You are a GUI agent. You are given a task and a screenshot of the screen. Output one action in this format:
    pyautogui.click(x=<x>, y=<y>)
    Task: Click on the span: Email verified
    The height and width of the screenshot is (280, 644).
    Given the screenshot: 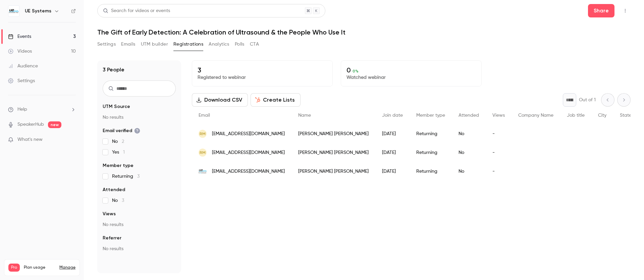 What is the action you would take?
    pyautogui.click(x=121, y=131)
    